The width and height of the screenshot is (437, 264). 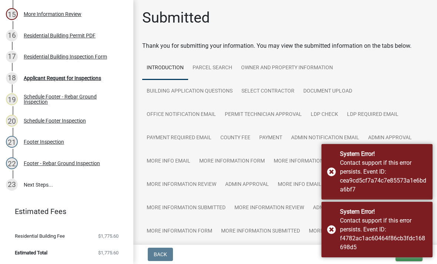 I want to click on div: Schedule Footer - Rebar Ground Inspection, so click(x=73, y=99).